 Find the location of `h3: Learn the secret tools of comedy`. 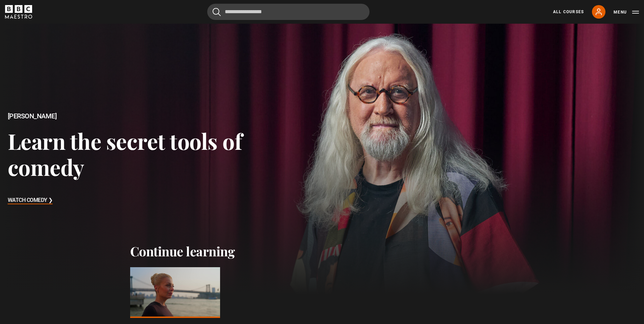

h3: Learn the secret tools of comedy is located at coordinates (133, 154).